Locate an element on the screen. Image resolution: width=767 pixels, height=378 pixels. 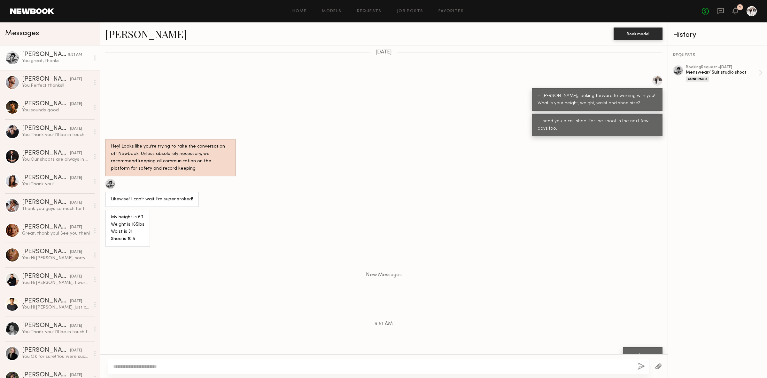
span: 9:51 AM is located at coordinates (384, 324).